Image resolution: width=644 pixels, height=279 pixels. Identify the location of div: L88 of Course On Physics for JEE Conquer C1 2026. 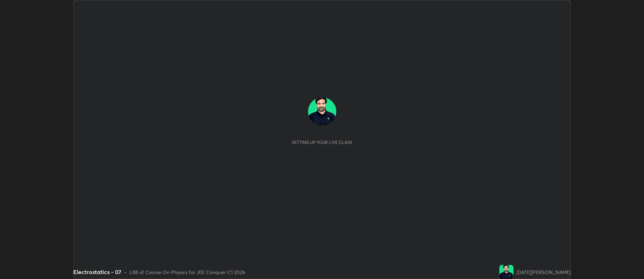
(187, 272).